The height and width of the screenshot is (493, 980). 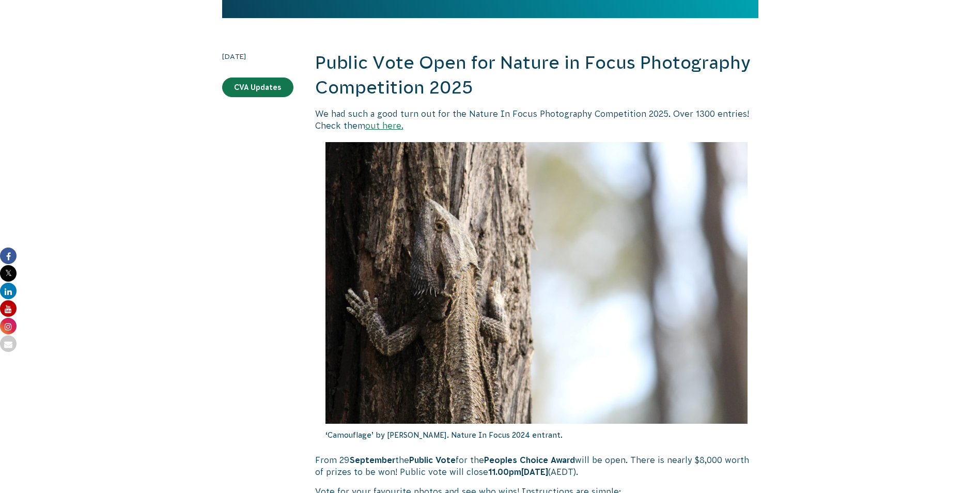 I want to click on h2: Public Vote Open for Nature in Focus Photography Competition 2025, so click(x=537, y=75).